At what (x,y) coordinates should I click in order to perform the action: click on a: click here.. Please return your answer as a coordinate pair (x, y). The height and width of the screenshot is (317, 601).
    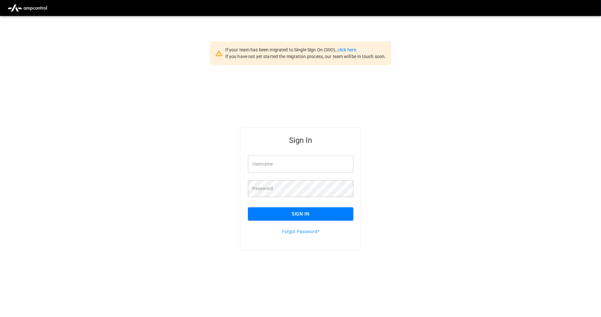
    Looking at the image, I should click on (348, 50).